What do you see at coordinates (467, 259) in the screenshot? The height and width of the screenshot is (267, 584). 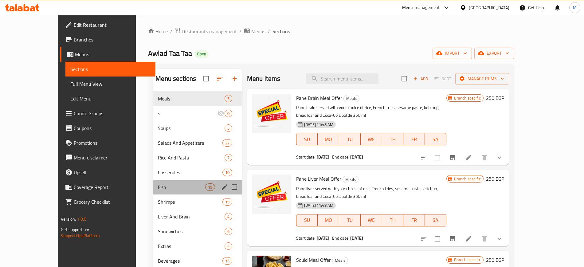 I see `span: Branch specific` at bounding box center [467, 259].